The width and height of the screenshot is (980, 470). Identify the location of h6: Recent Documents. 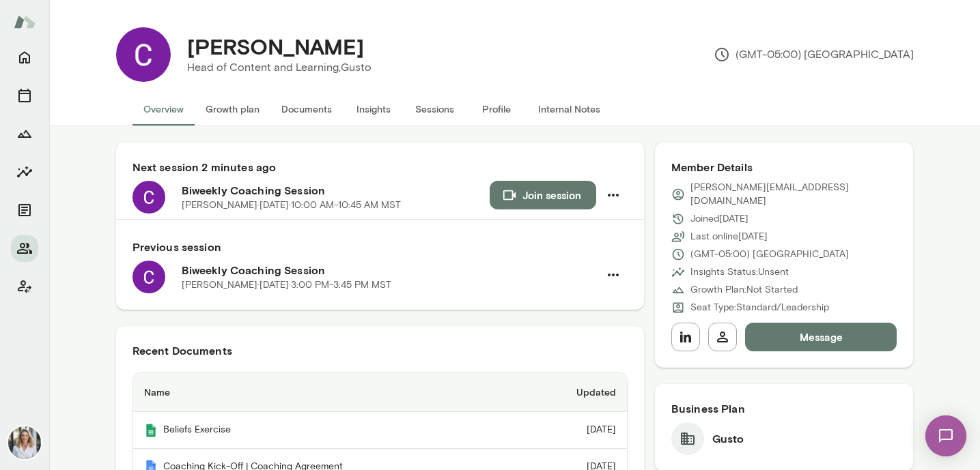
(380, 350).